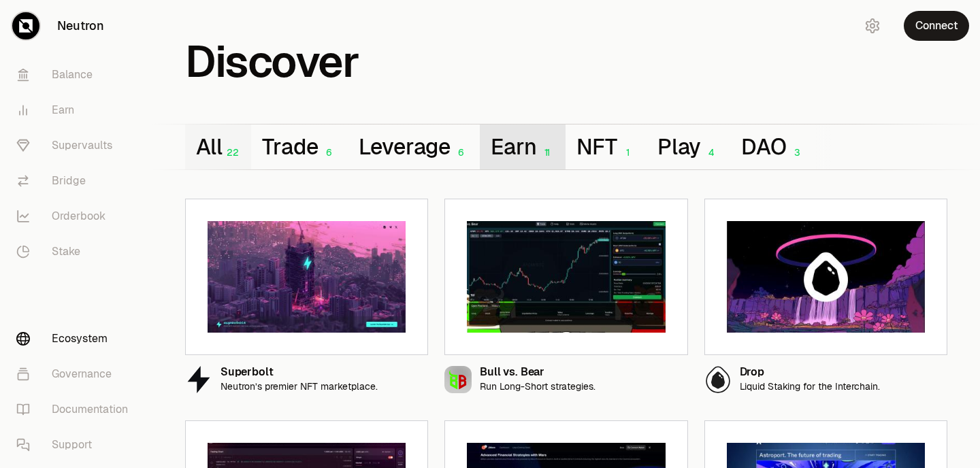 This screenshot has height=468, width=980. What do you see at coordinates (76, 445) in the screenshot?
I see `a: Support` at bounding box center [76, 445].